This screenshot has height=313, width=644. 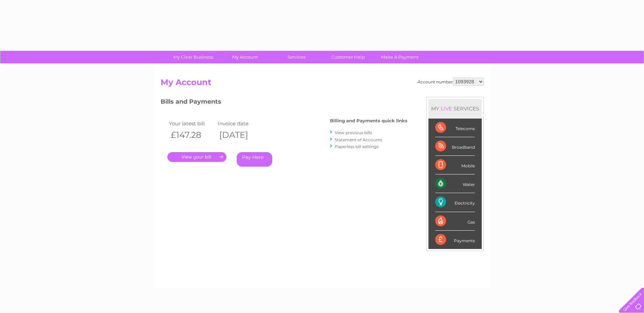 What do you see at coordinates (193, 57) in the screenshot?
I see `a: My Clear Business` at bounding box center [193, 57].